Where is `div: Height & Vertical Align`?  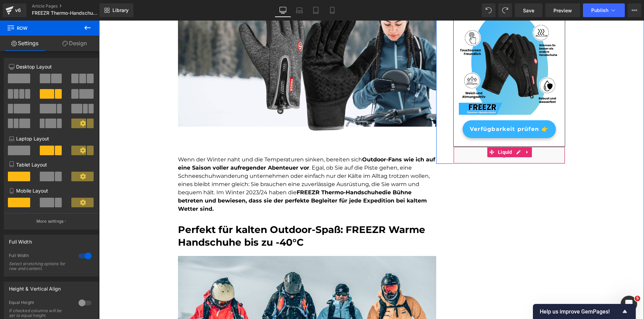 div: Height & Vertical Align is located at coordinates (35, 287).